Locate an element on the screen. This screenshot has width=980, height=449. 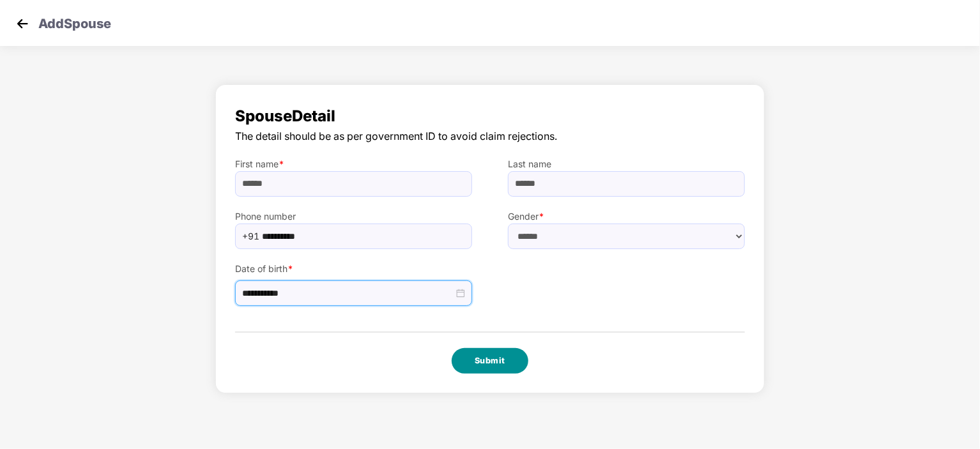
button: Submit is located at coordinates (490, 361).